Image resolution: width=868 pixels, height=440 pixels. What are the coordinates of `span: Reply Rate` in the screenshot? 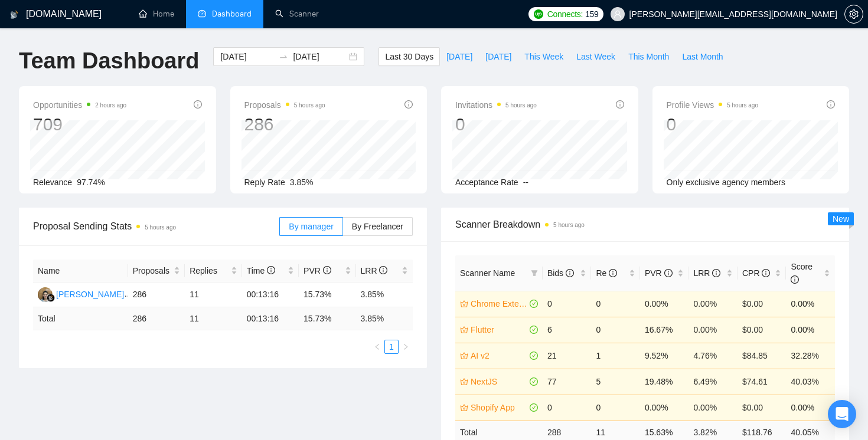 It's located at (264, 183).